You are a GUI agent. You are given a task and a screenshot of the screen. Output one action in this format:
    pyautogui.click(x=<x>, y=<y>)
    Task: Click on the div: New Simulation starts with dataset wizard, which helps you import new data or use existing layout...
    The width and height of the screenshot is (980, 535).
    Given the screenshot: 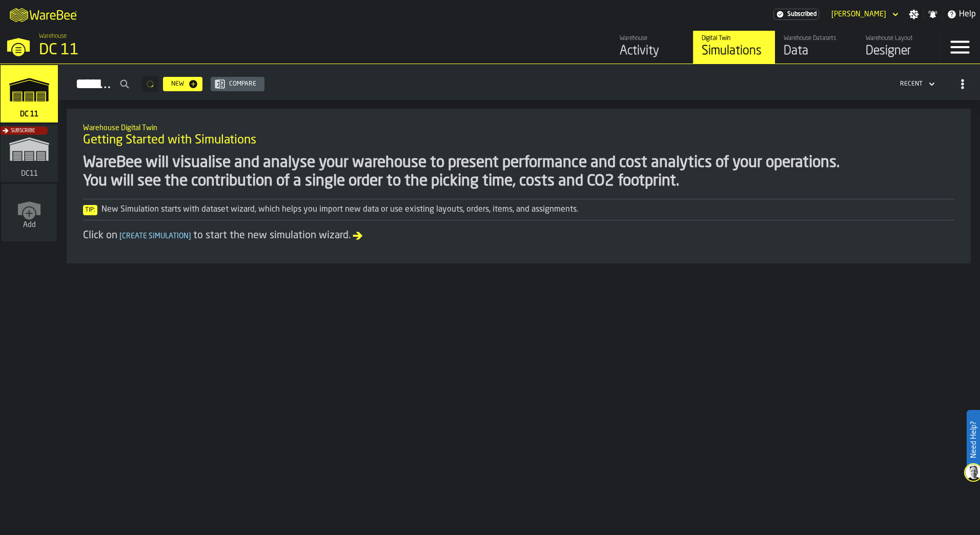 What is the action you would take?
    pyautogui.click(x=519, y=210)
    